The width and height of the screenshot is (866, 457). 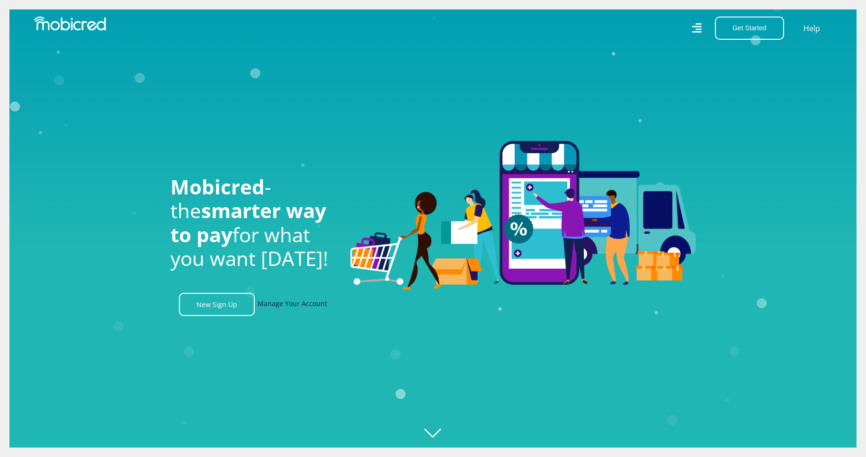 What do you see at coordinates (217, 186) in the screenshot?
I see `span: Mobicred` at bounding box center [217, 186].